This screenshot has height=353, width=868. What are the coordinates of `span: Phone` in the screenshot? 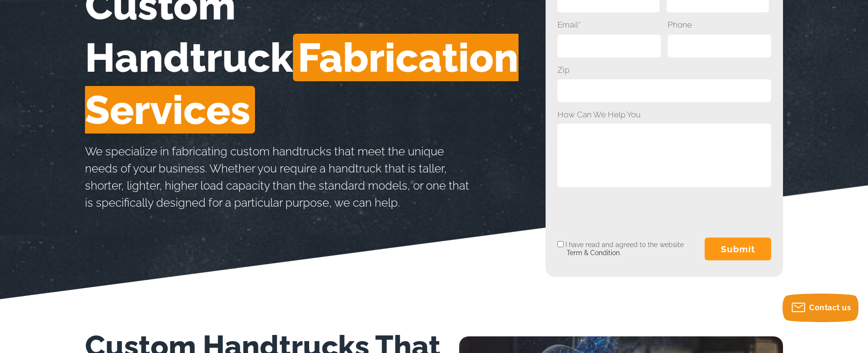 It's located at (719, 25).